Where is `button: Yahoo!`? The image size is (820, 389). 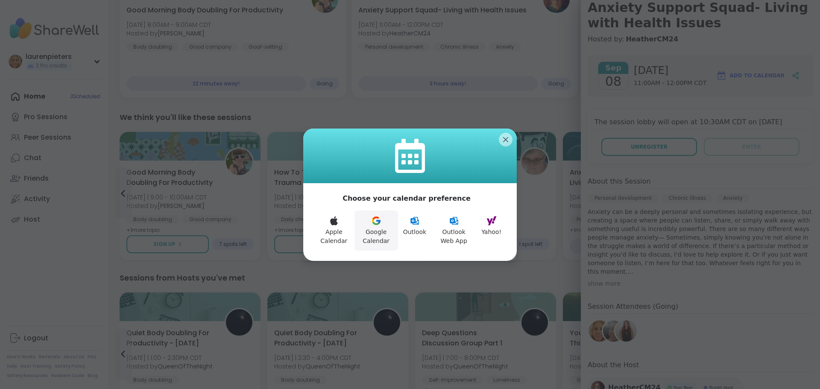 button: Yahoo! is located at coordinates (491, 231).